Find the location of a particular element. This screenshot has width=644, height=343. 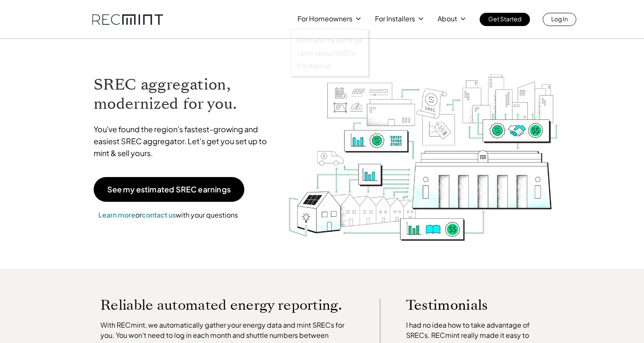

a: contact us is located at coordinates (159, 215).